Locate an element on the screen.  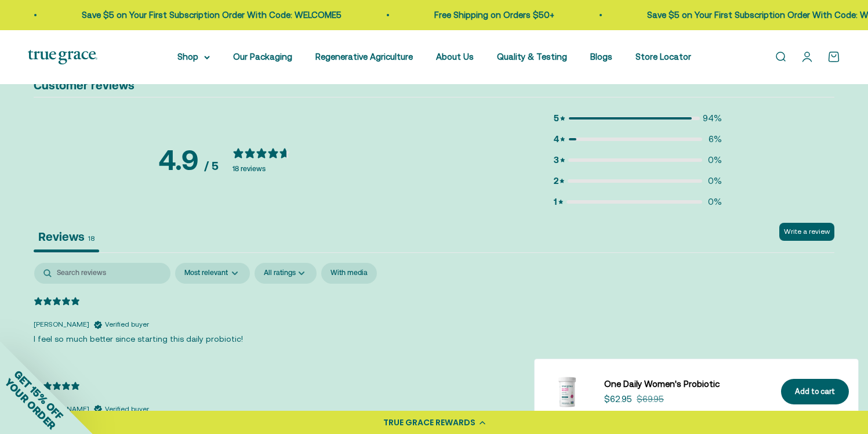
span: 2 is located at coordinates (556, 181).